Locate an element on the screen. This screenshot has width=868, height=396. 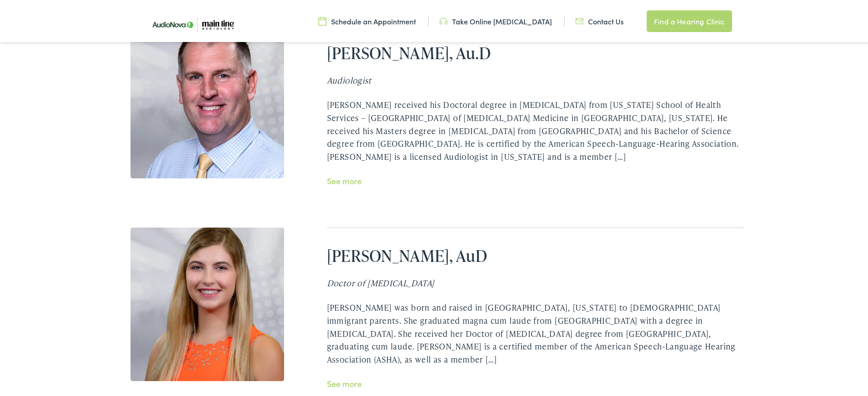
a: Find a Hearing Clinic is located at coordinates (689, 20).